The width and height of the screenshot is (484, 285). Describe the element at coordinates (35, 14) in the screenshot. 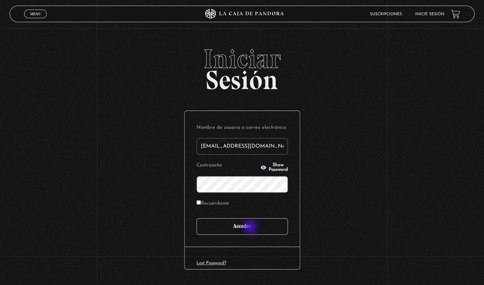

I see `span: Menu` at that location.